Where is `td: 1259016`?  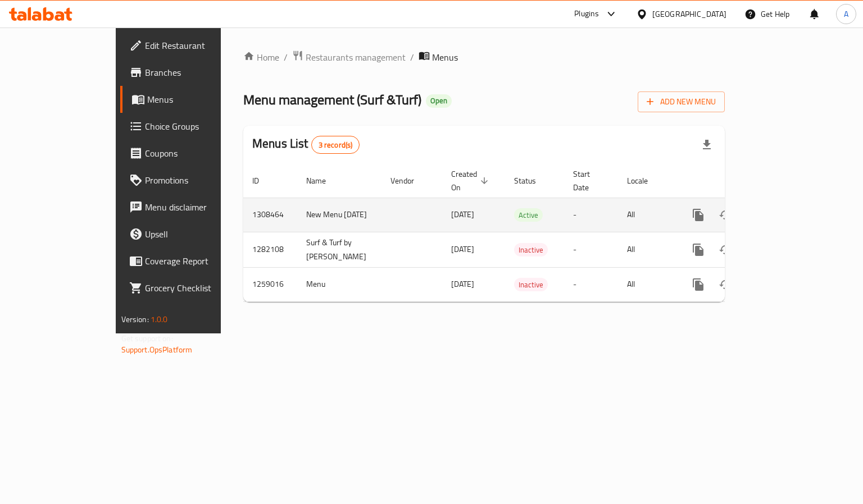 td: 1259016 is located at coordinates (270, 284).